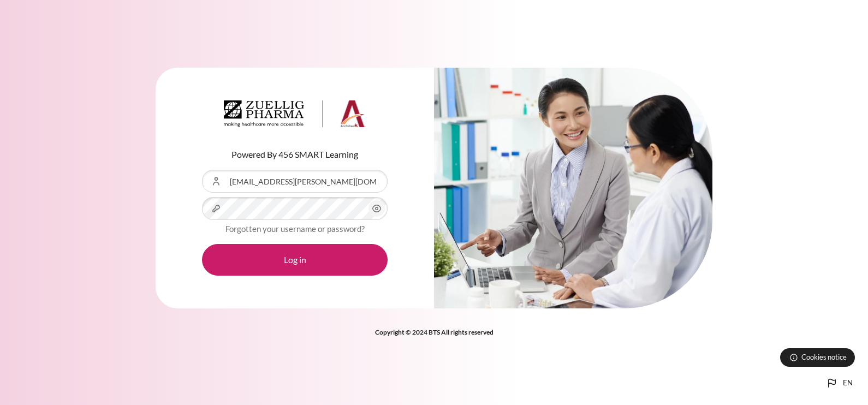  Describe the element at coordinates (295, 260) in the screenshot. I see `button: Log in` at that location.